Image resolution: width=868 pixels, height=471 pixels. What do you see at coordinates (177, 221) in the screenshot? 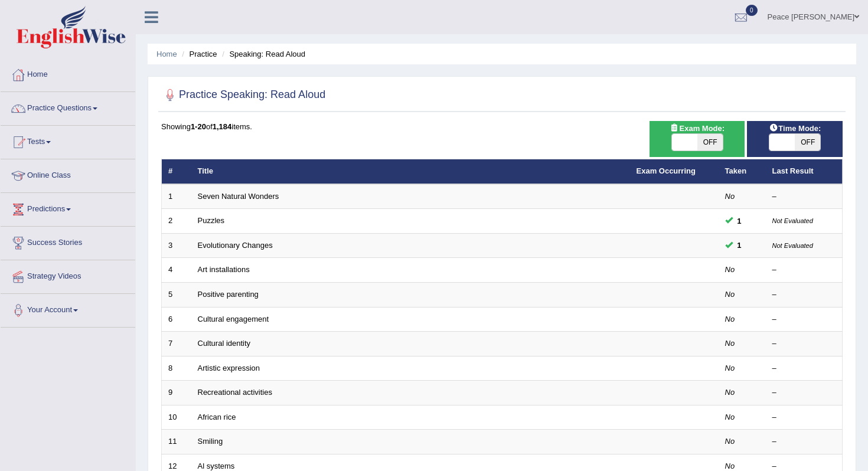
I see `td: 2` at bounding box center [177, 221].